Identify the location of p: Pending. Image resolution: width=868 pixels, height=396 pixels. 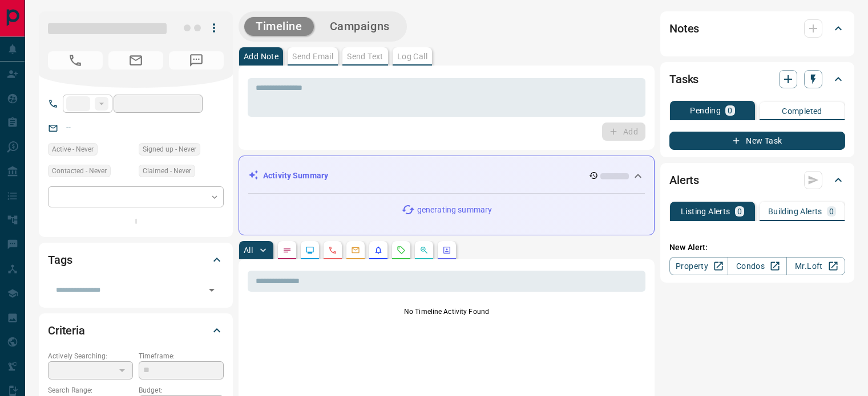
(705, 111).